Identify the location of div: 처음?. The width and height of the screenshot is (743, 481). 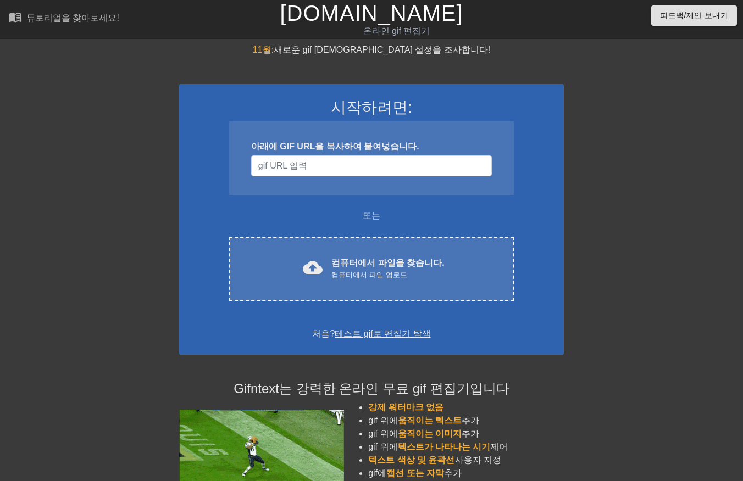
(371, 334).